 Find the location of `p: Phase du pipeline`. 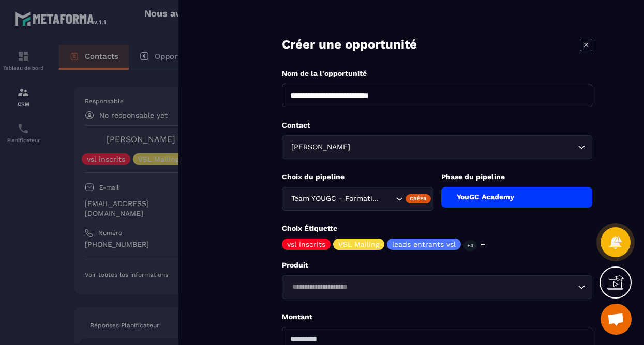

p: Phase du pipeline is located at coordinates (516, 176).